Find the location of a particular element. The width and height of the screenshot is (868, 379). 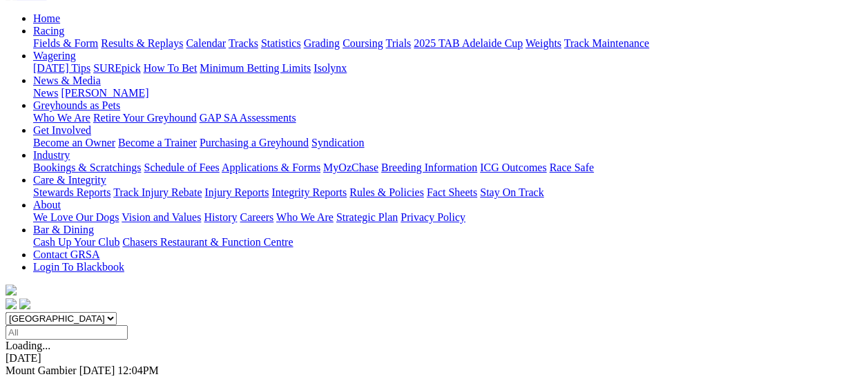

a: Get Involved is located at coordinates (63, 130).